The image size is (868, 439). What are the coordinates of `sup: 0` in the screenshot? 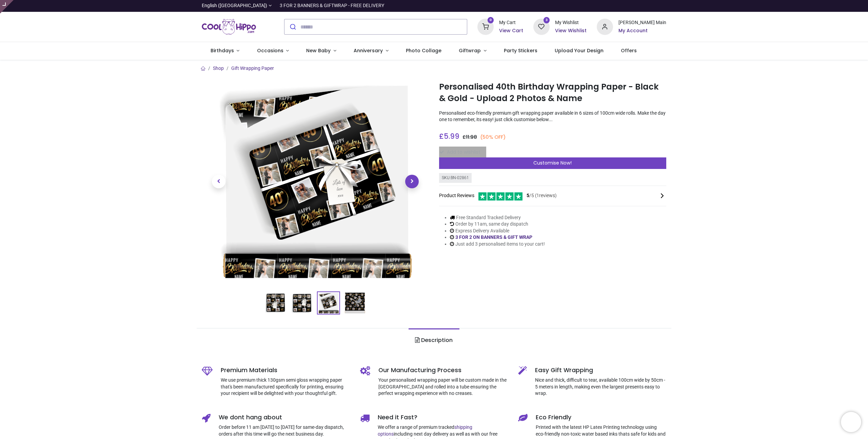 It's located at (490, 20).